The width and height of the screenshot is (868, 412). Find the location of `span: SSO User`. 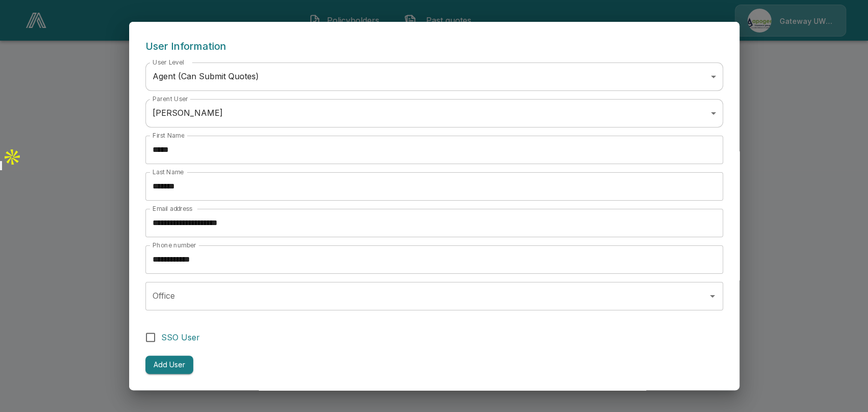

span: SSO User is located at coordinates (181, 337).